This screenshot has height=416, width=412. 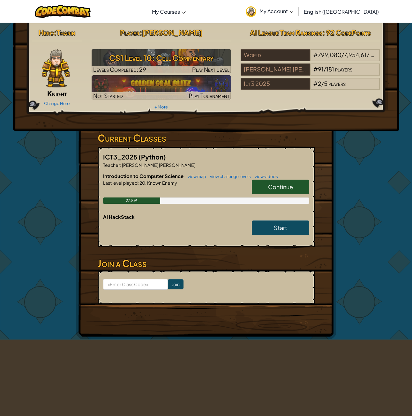 I want to click on span: Play Next Level, so click(x=211, y=69).